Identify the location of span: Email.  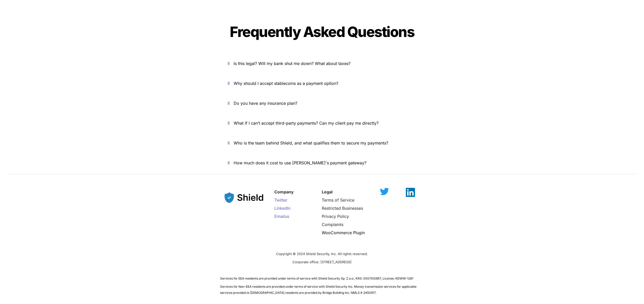
(279, 216).